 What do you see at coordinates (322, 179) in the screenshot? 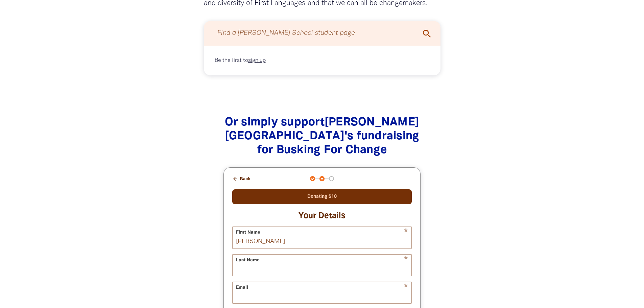
I see `button: Navigate to step 2 of 3 to enter your details` at bounding box center [322, 179].